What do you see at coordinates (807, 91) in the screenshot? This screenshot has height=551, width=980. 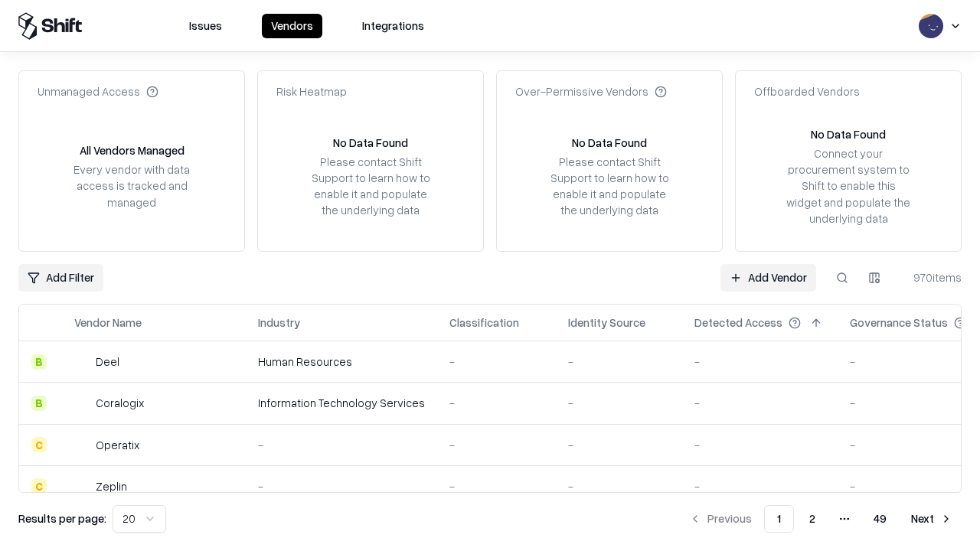 I see `div: Offboarded Vendors` at bounding box center [807, 91].